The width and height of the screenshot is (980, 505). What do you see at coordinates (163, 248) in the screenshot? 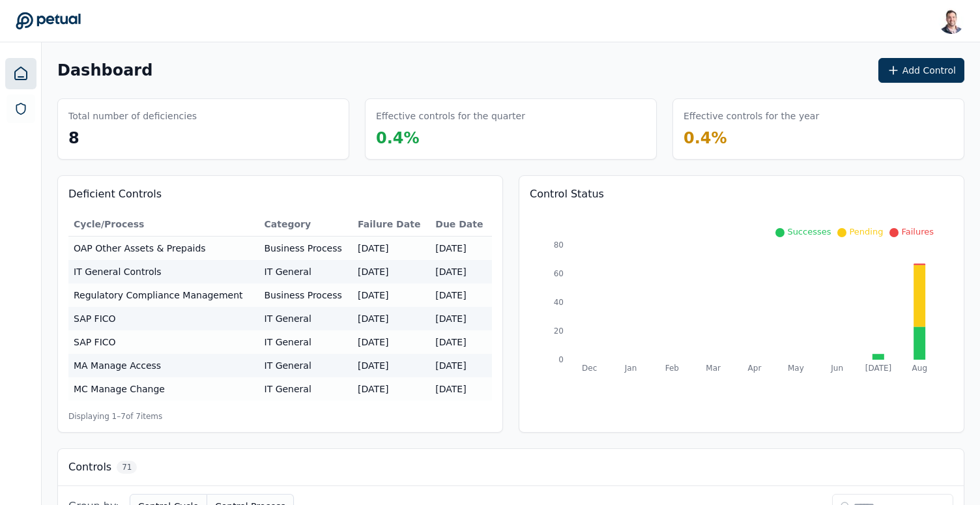
I see `td: OAP Other Assets & Prepaids` at bounding box center [163, 248].